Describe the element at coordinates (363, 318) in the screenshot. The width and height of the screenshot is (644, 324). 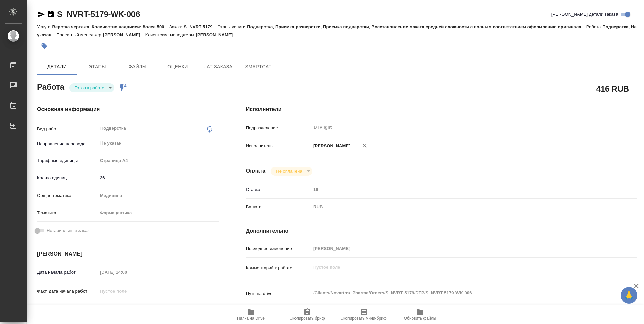
I see `span: Скопировать мини-бриф` at that location.